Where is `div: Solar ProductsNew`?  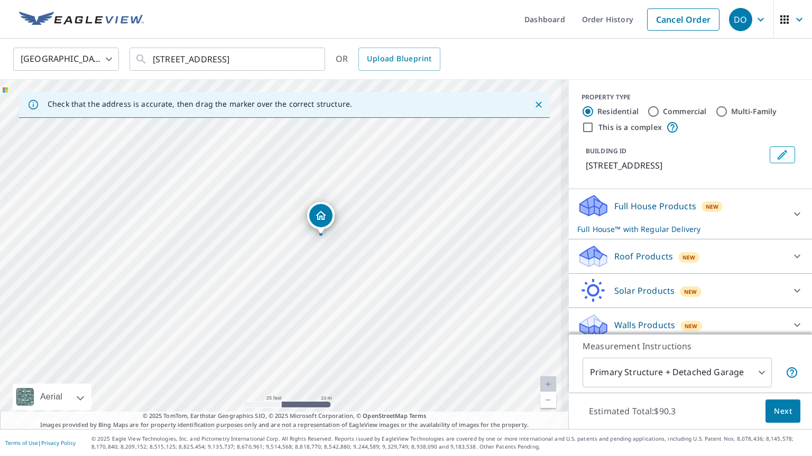
div: Solar ProductsNew is located at coordinates (691, 291).